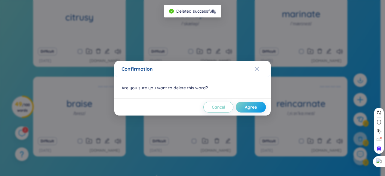 The height and width of the screenshot is (176, 385). I want to click on span: check-circle, so click(171, 11).